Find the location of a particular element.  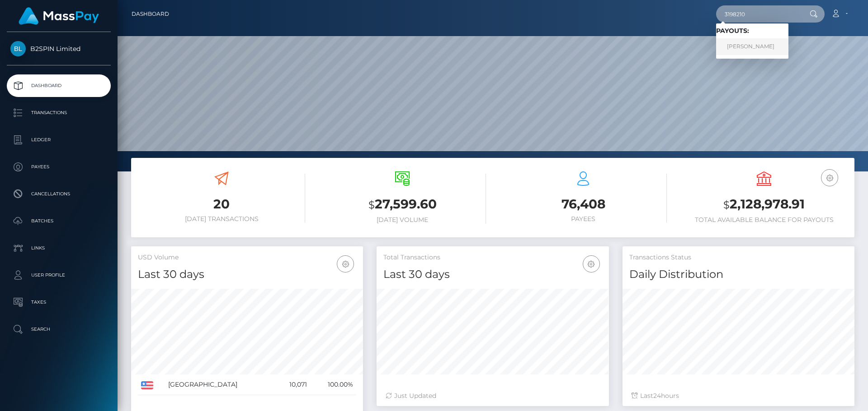

p: Transactions is located at coordinates (59, 113).